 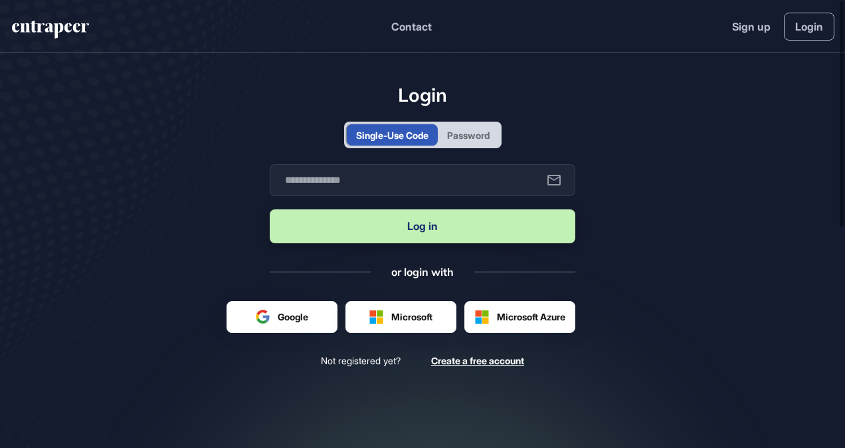 I want to click on span: Not registered yet?, so click(x=361, y=360).